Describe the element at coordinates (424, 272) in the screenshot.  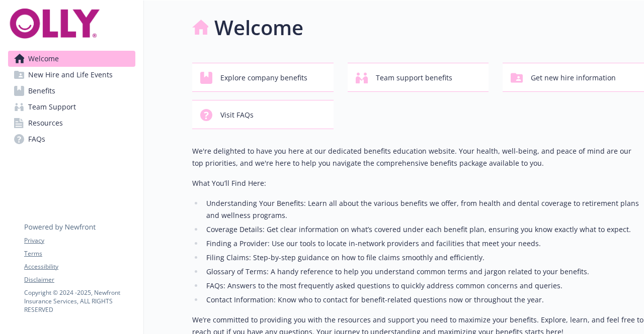
I see `li: Glossary of Terms: A handy reference to help you understand common terms and jargon related to yo...` at that location.